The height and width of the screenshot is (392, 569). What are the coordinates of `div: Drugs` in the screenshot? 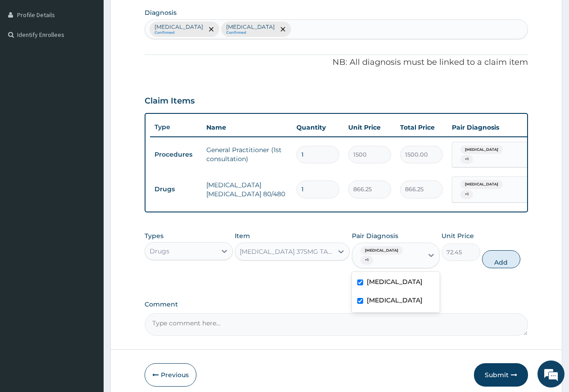 It's located at (160, 251).